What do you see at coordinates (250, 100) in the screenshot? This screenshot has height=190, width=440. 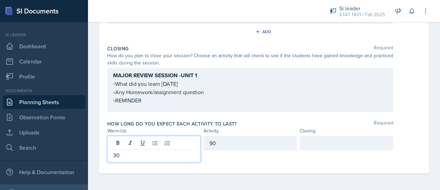 I see `p: ◦REMINDER` at bounding box center [250, 100].